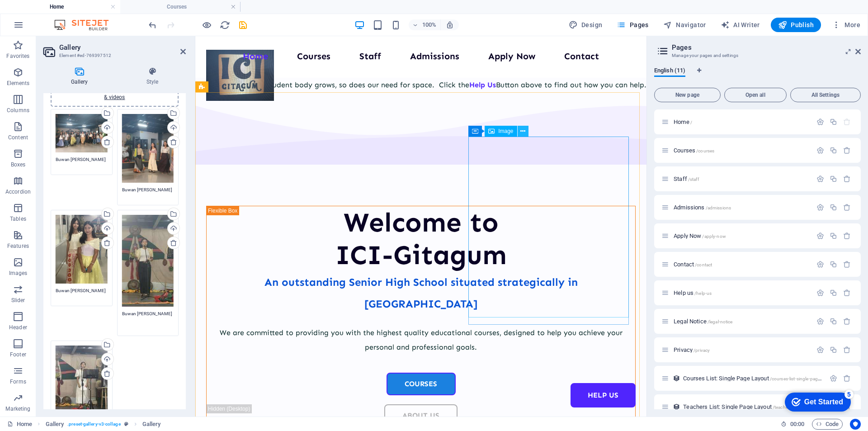 This screenshot has height=431, width=868. What do you see at coordinates (792, 424) in the screenshot?
I see `h6: Session time` at bounding box center [792, 424].